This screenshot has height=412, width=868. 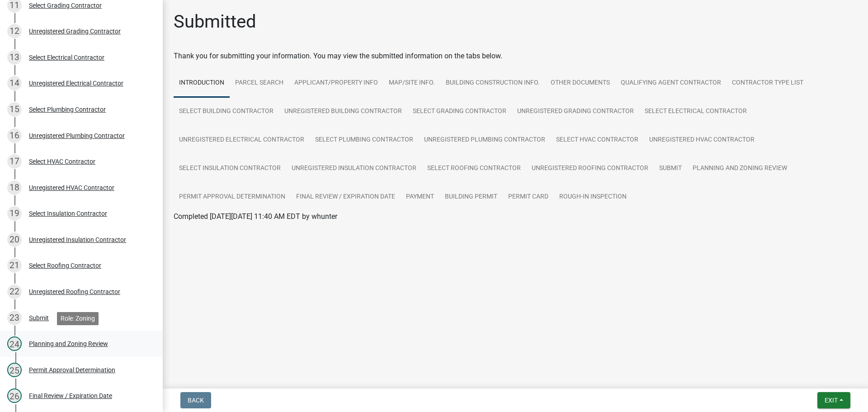 I want to click on a: Unregistered Grading Contractor, so click(x=575, y=112).